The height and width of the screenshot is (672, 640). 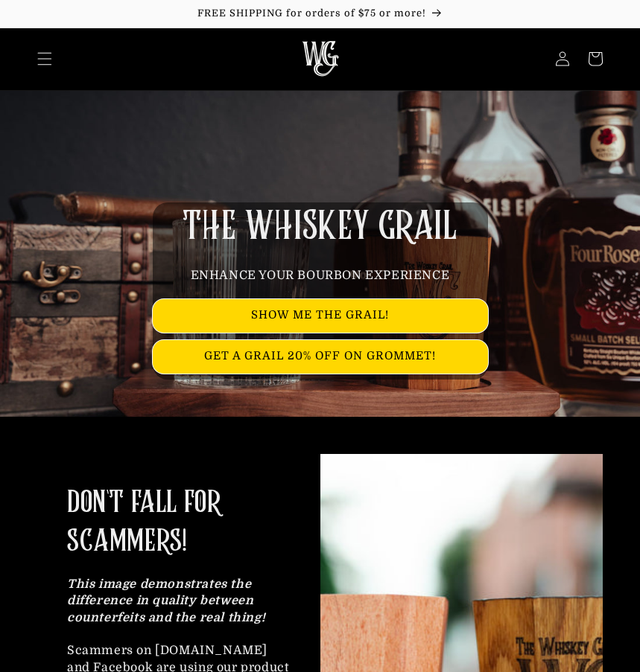 What do you see at coordinates (320, 59) in the screenshot?
I see `img: The Whiskey Grail` at bounding box center [320, 59].